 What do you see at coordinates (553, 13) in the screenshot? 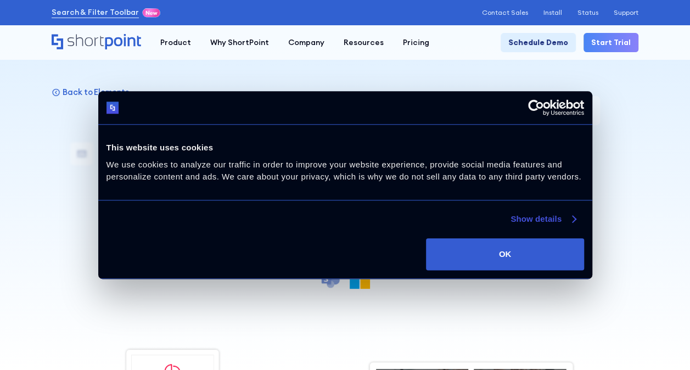
I see `a: Install` at bounding box center [553, 13].